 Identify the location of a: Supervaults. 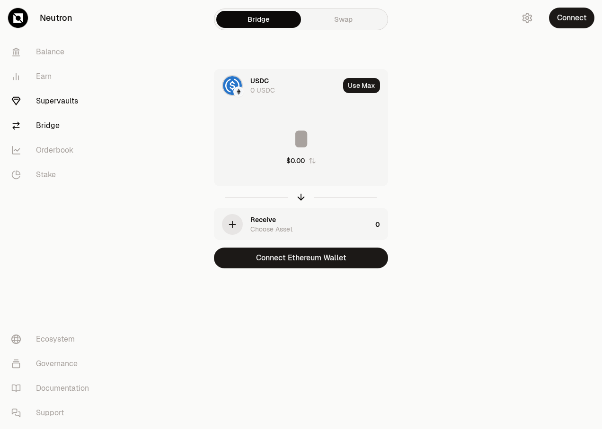
(53, 101).